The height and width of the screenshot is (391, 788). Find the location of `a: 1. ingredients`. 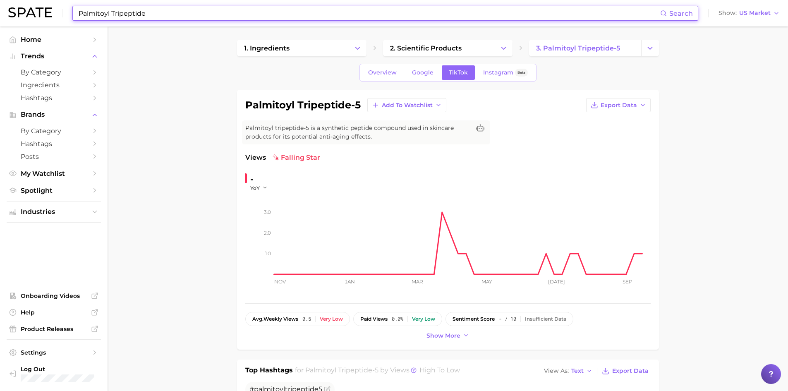

a: 1. ingredients is located at coordinates (293, 48).